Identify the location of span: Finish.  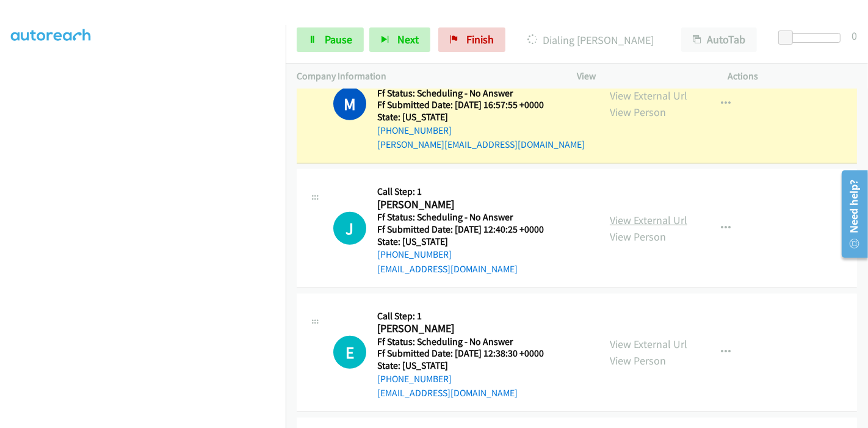
(480, 39).